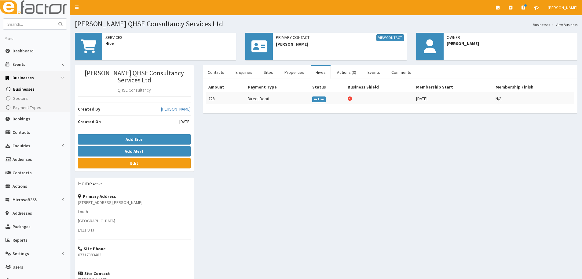  What do you see at coordinates (92, 248) in the screenshot?
I see `strong: Site Phone` at bounding box center [92, 248].